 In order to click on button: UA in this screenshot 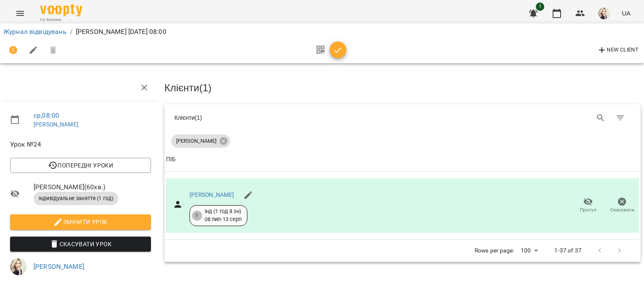, I will do `click(626, 13)`.